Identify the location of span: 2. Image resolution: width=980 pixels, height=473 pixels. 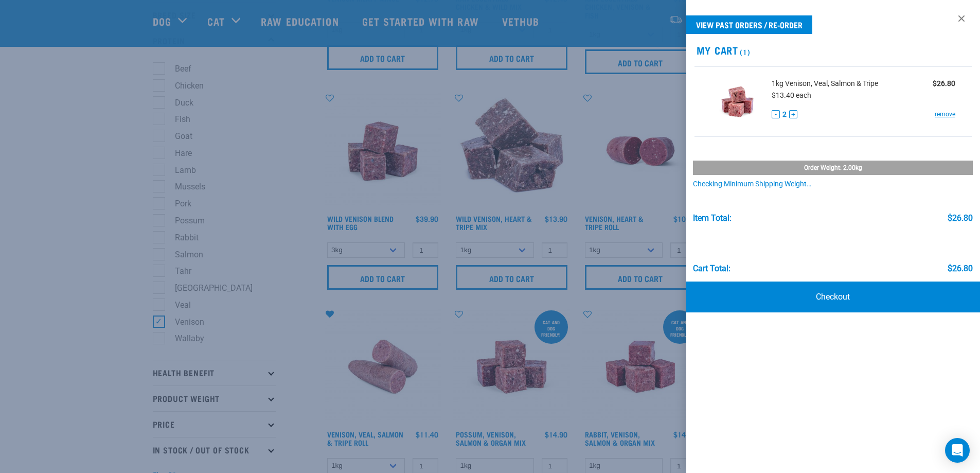
(785, 114).